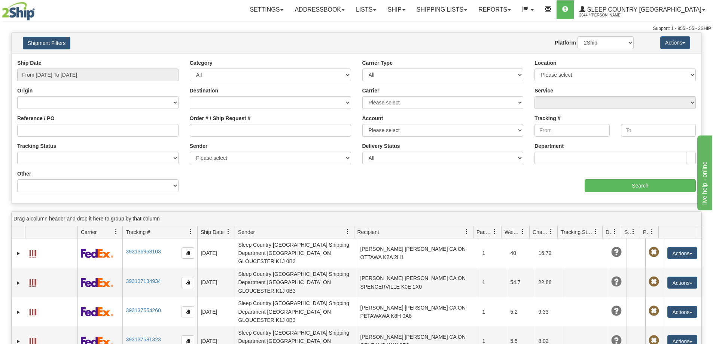 The height and width of the screenshot is (344, 713). I want to click on label: Tracking #, so click(547, 118).